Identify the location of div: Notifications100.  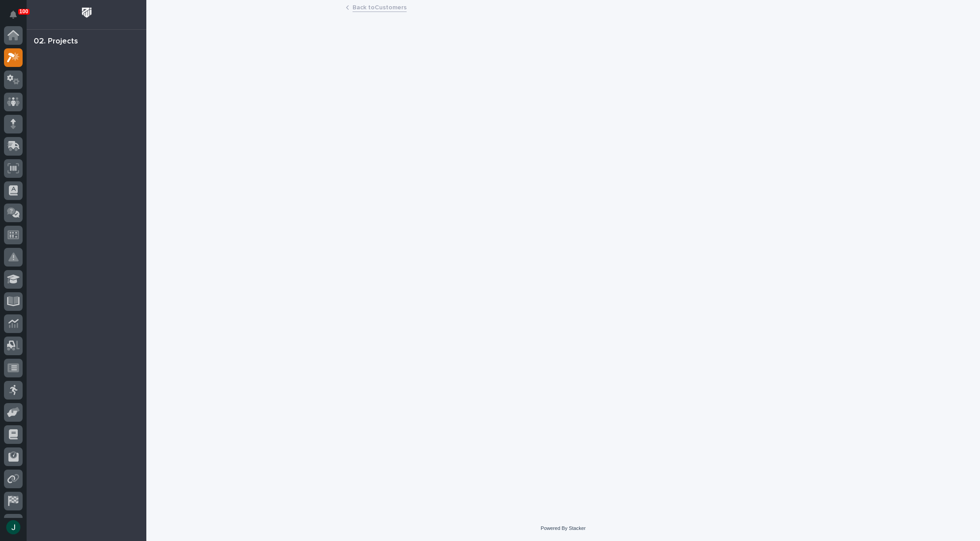
(17, 18).